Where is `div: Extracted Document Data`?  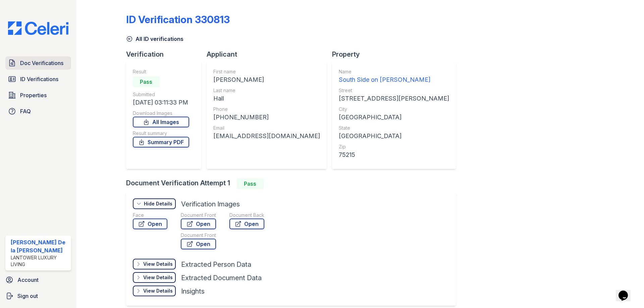
div: Extracted Document Data is located at coordinates (221, 278).